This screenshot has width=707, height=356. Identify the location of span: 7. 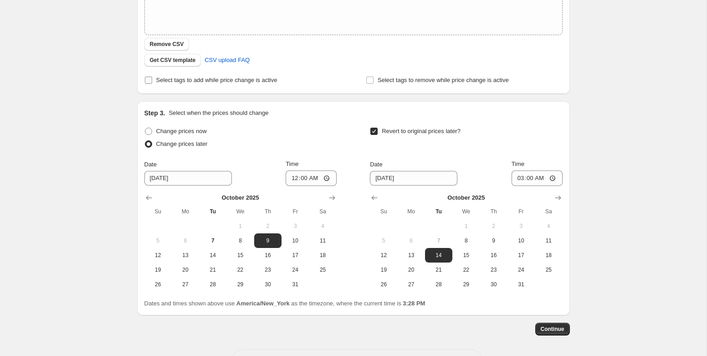
(439, 241).